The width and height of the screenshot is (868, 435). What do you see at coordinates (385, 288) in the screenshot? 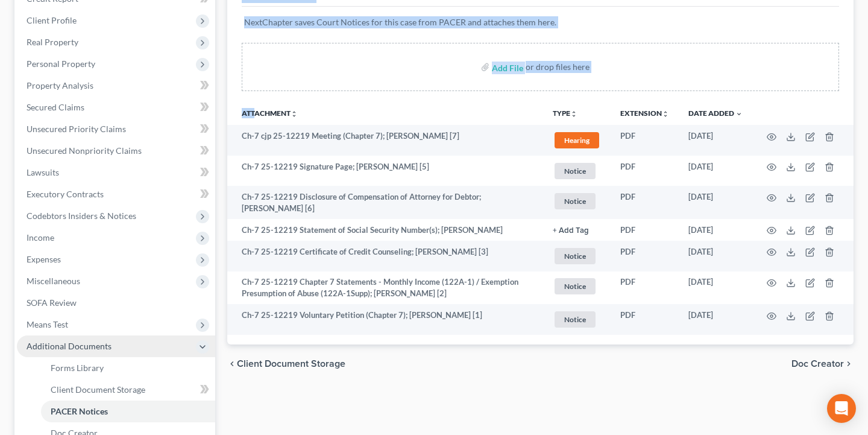
I see `td: Ch-7 25-12219 Chapter 7 Statements - Monthly Income (122A-1) / Exemption Presumption of Abuse (12...` at bounding box center [385, 288].